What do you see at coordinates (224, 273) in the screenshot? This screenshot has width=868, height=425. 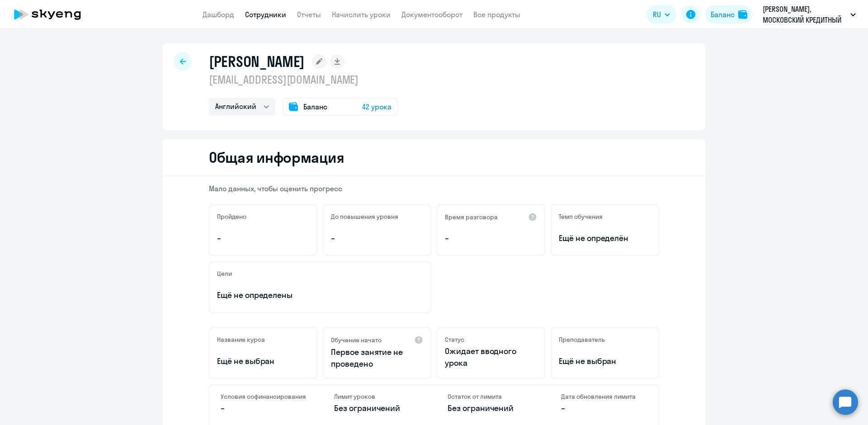 I see `h5: Цели` at bounding box center [224, 273].